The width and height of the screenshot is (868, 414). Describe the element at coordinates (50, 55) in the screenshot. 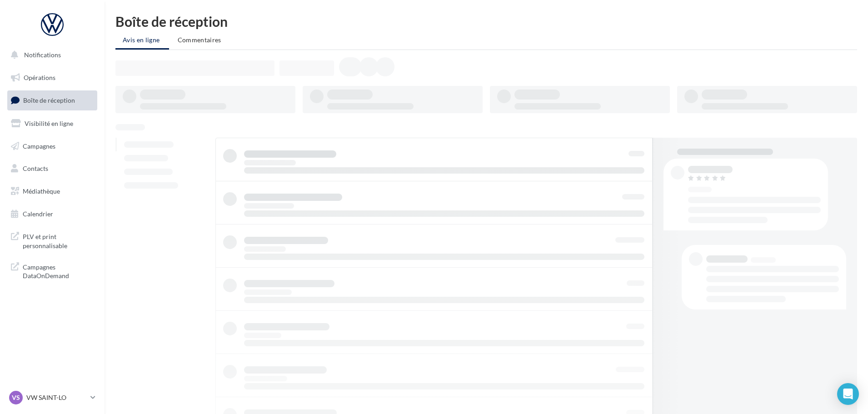

I see `button: Notifications` at that location.